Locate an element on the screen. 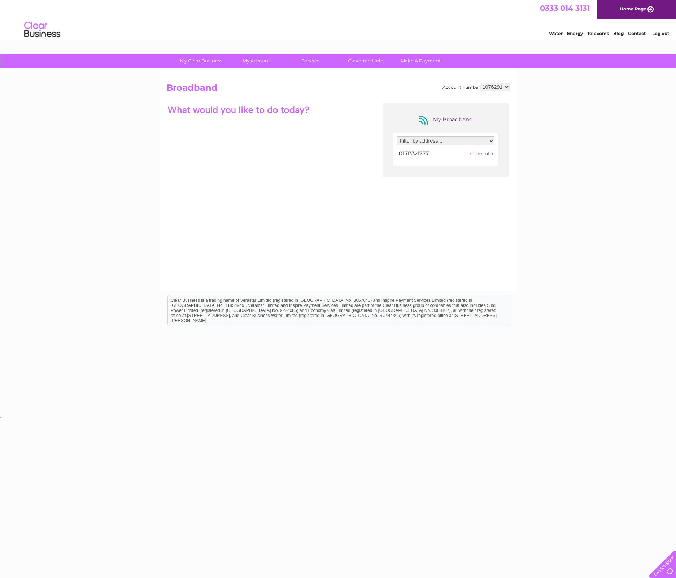 The height and width of the screenshot is (578, 676). a: Telecoms is located at coordinates (598, 33).